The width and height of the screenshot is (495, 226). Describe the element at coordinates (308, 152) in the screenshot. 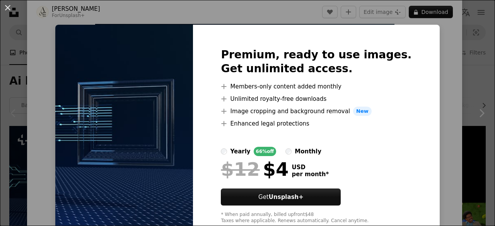

I see `div: monthly` at that location.